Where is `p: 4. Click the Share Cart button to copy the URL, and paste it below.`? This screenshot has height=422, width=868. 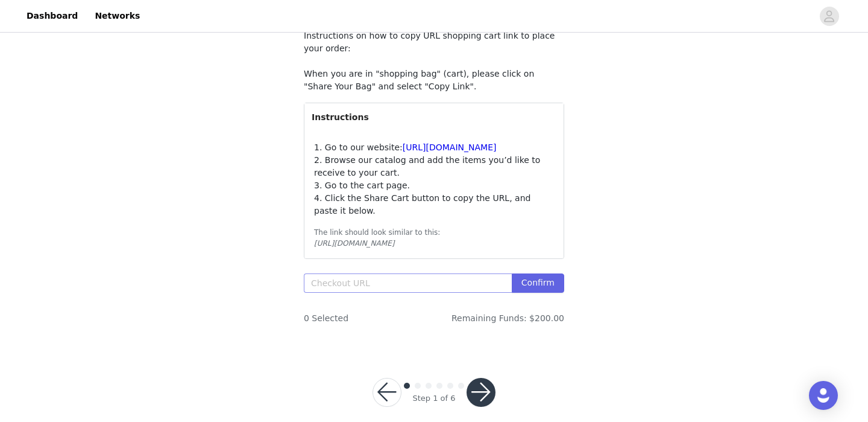 p: 4. Click the Share Cart button to copy the URL, and paste it below. is located at coordinates (434, 204).